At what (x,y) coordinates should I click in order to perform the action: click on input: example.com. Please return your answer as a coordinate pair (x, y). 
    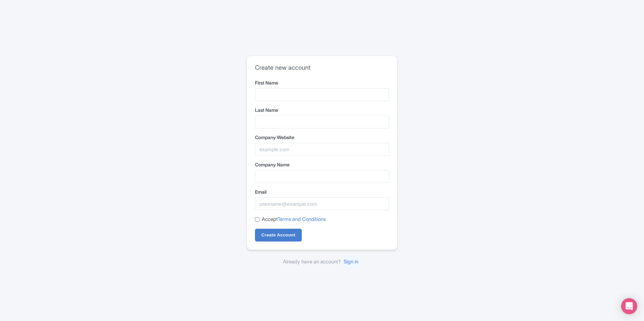
    Looking at the image, I should click on (322, 149).